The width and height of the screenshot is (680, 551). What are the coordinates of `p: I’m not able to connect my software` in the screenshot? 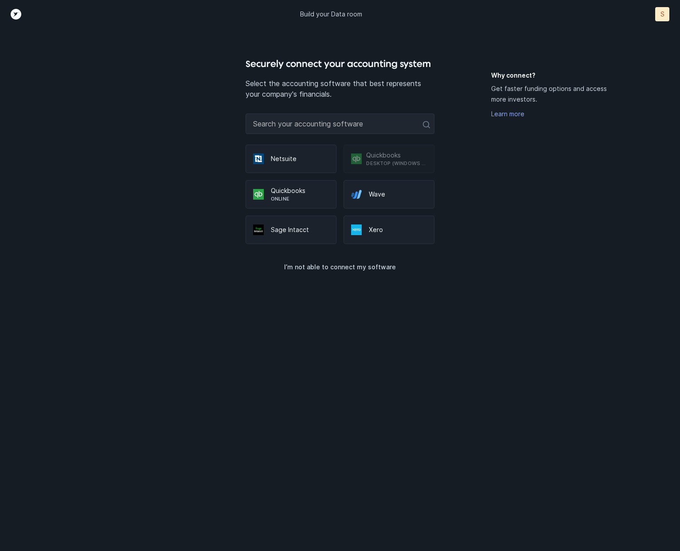 It's located at (340, 267).